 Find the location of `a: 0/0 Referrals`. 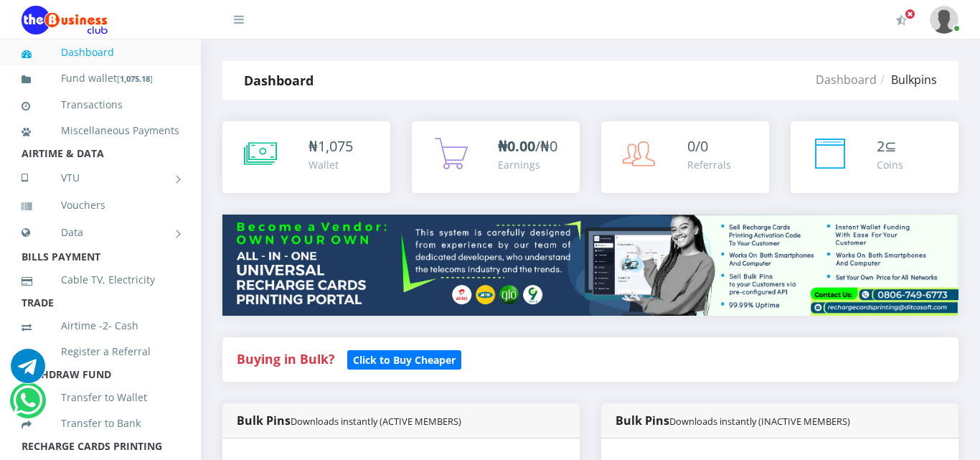

a: 0/0 Referrals is located at coordinates (685, 157).